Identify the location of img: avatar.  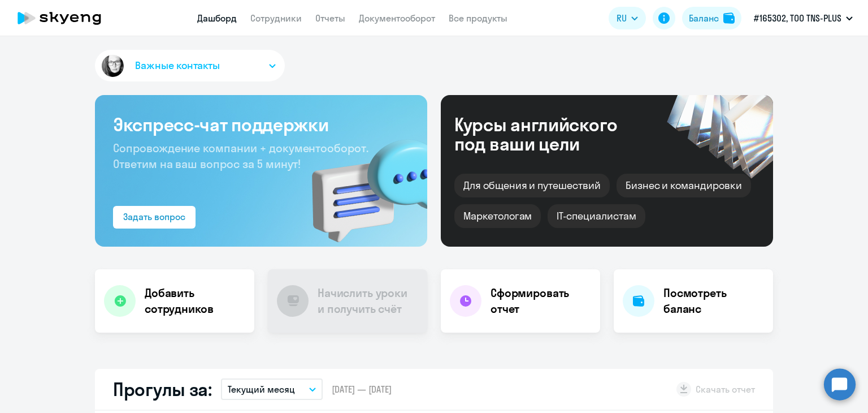
(113, 65).